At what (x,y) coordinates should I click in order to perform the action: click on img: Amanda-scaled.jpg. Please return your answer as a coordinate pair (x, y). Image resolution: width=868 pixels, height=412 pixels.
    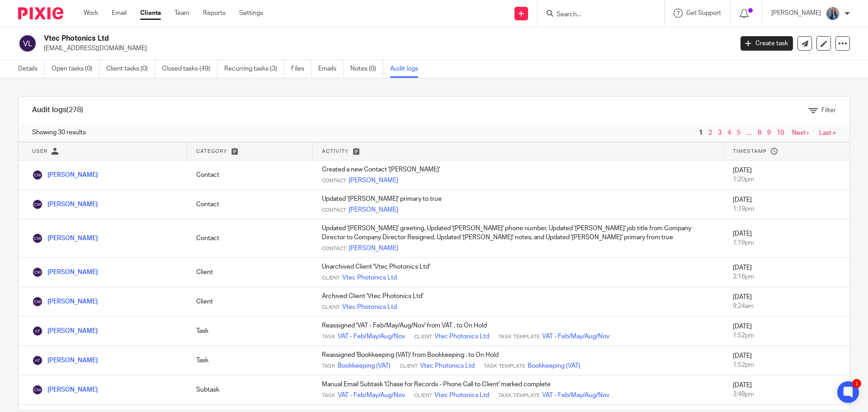
    Looking at the image, I should click on (832, 14).